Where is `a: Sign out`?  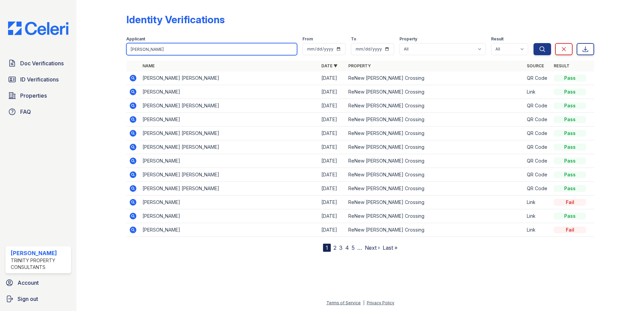
a: Sign out is located at coordinates (38, 299).